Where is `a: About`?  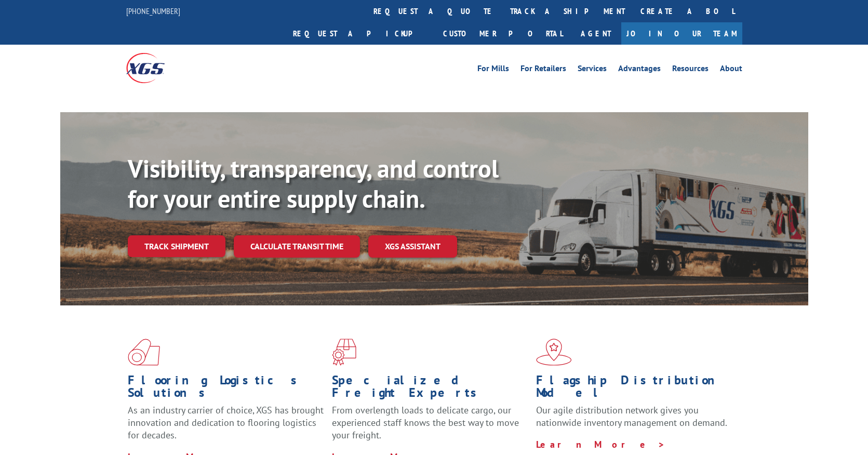 a: About is located at coordinates (731, 70).